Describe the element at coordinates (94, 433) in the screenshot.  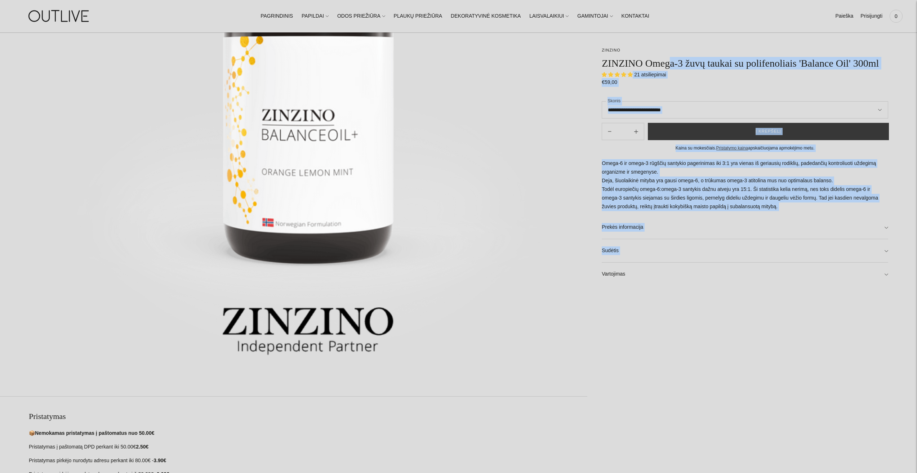
I see `strong: Nemokamas pristatymas į paštomatus nuo 50.00€` at that location.